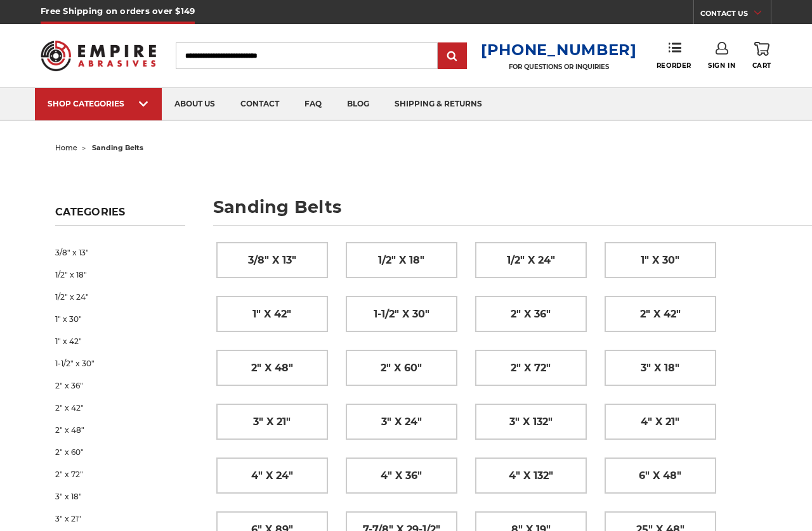  Describe the element at coordinates (401, 422) in the screenshot. I see `span: 3" x 24"` at that location.